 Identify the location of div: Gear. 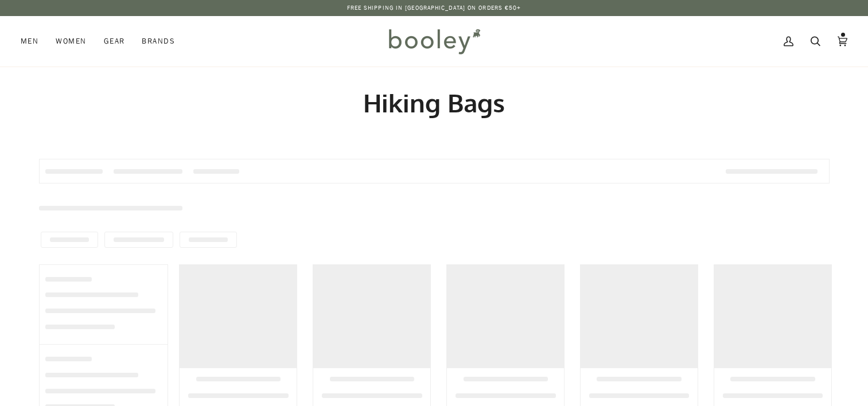
(114, 41).